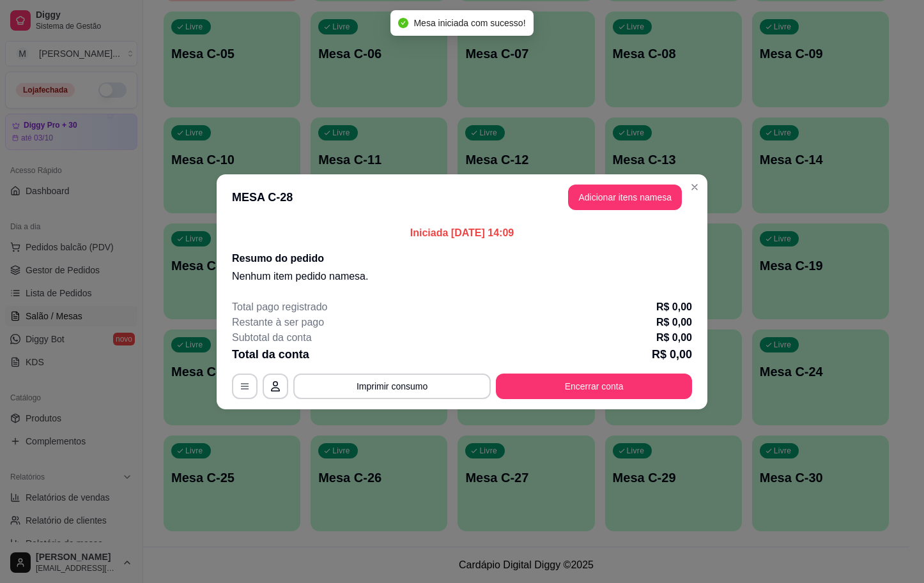 This screenshot has width=924, height=583. What do you see at coordinates (625, 197) in the screenshot?
I see `button: Adicionar itens namesa` at bounding box center [625, 197].